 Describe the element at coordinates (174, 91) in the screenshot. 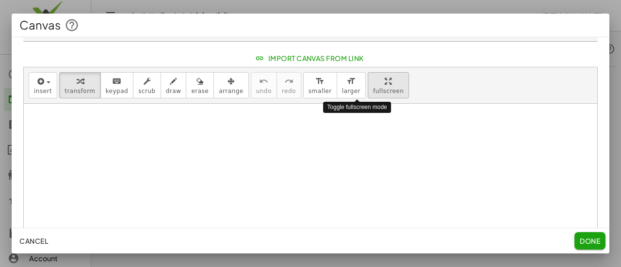

I see `span: draw` at that location.